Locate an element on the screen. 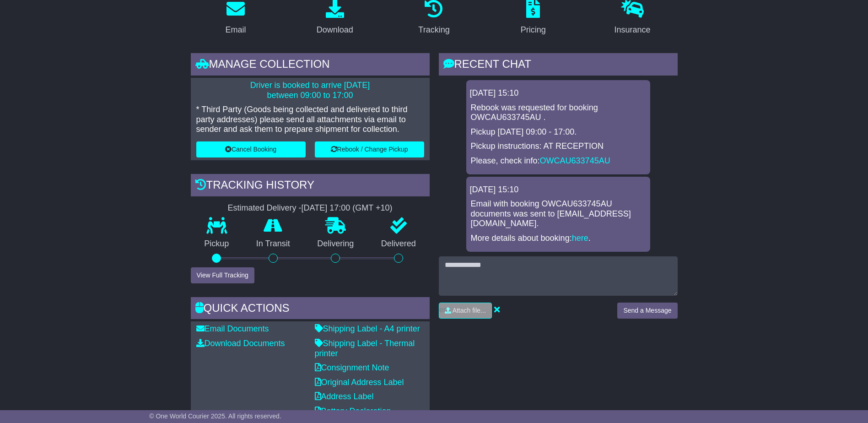 The height and width of the screenshot is (423, 868). a: here is located at coordinates (581, 238).